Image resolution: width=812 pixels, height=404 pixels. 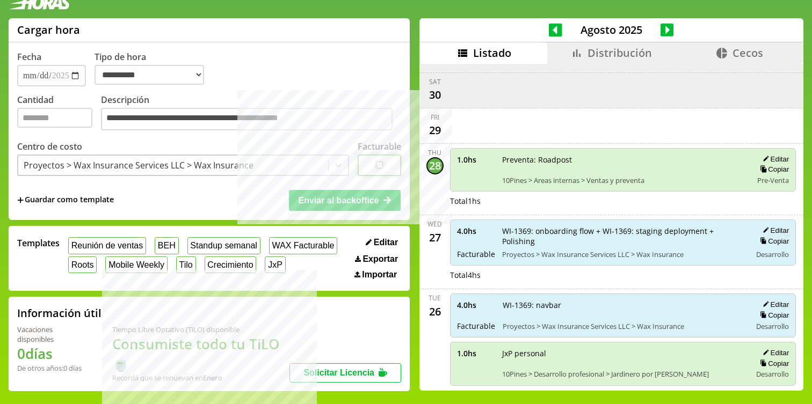 I want to click on div: Tue, so click(x=434, y=298).